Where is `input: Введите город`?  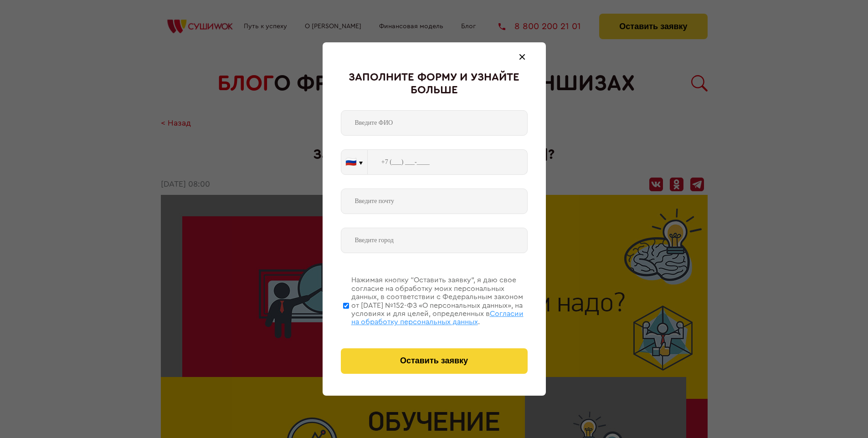 input: Введите город is located at coordinates (434, 240).